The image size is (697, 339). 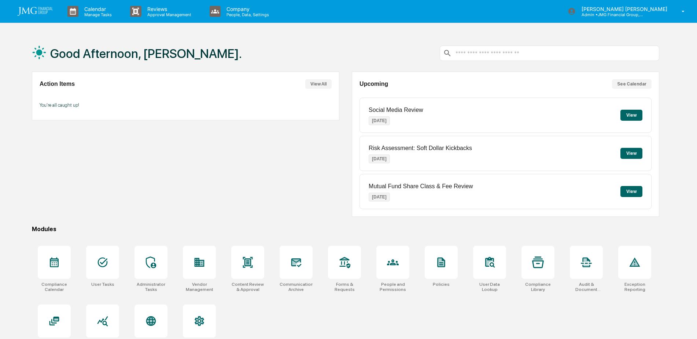 What do you see at coordinates (393, 287) in the screenshot?
I see `div: People and Permissions` at bounding box center [393, 287].